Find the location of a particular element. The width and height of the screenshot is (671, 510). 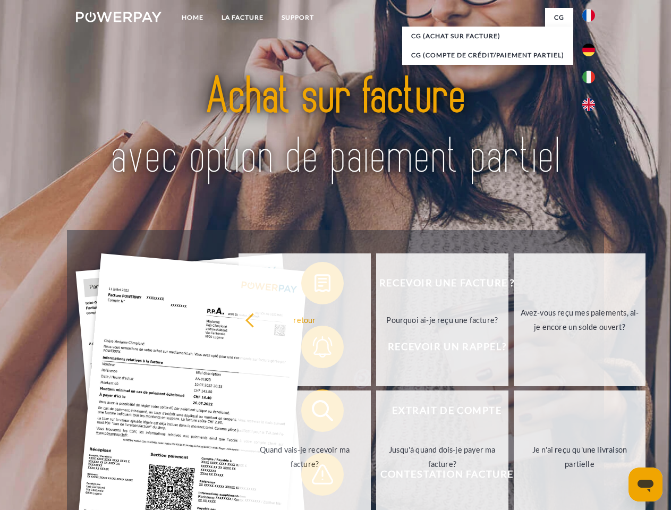

img: it is located at coordinates (589, 77).